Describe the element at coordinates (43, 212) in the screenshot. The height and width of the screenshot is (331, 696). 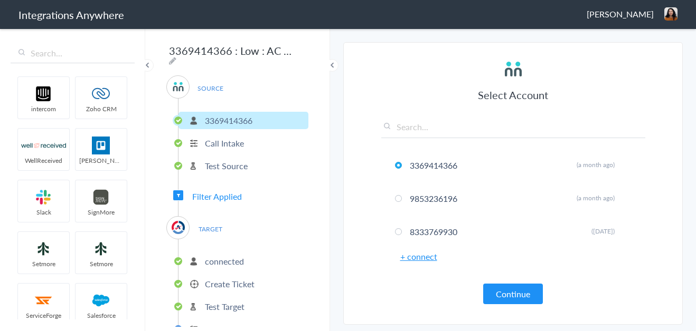
I see `span: Slack` at that location.